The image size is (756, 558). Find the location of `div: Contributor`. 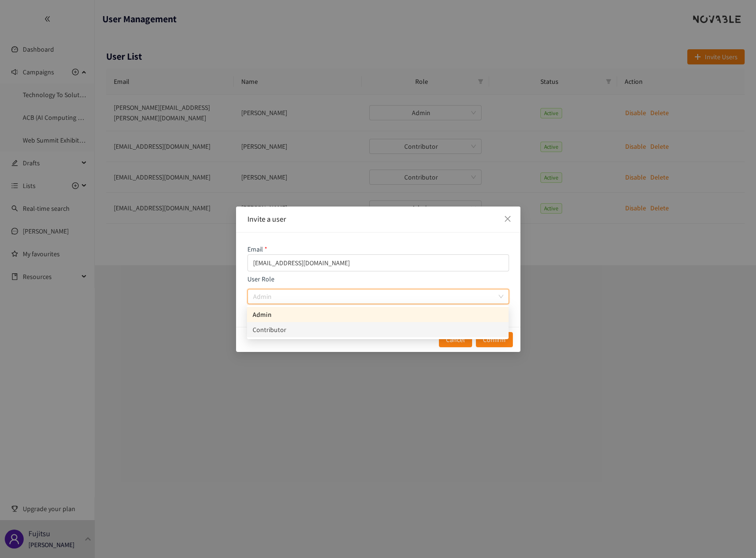

div: Contributor is located at coordinates (378, 330).